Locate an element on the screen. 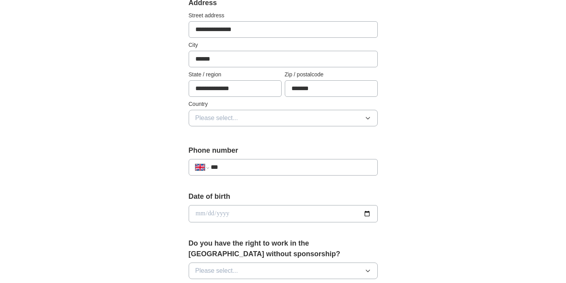  label: State / region is located at coordinates (235, 74).